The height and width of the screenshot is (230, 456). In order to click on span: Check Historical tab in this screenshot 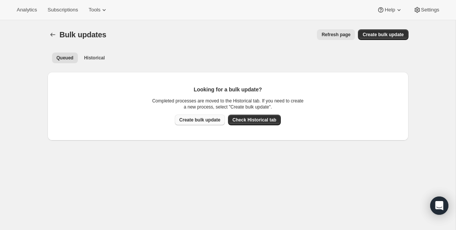, I will do `click(254, 120)`.